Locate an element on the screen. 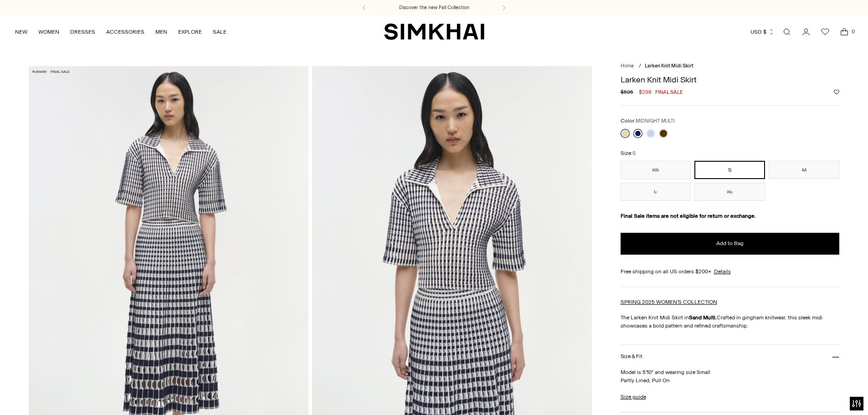 This screenshot has height=415, width=868. strong: Sand Multi. is located at coordinates (702, 317).